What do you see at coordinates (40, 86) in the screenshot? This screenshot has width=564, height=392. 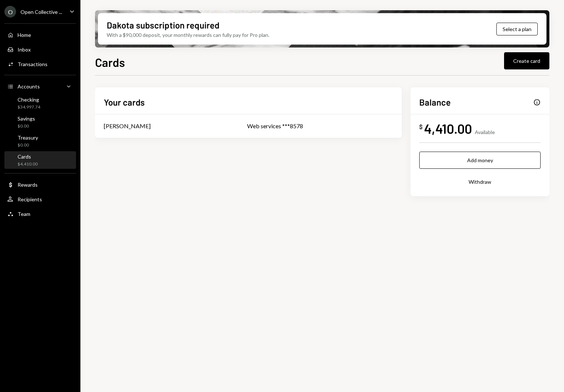 I see `a: Accounts` at bounding box center [40, 86].